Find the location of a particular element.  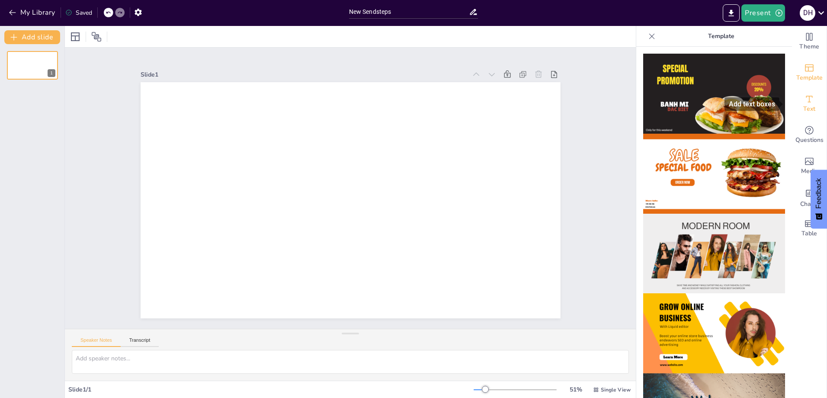

div: Saved is located at coordinates (79, 13).